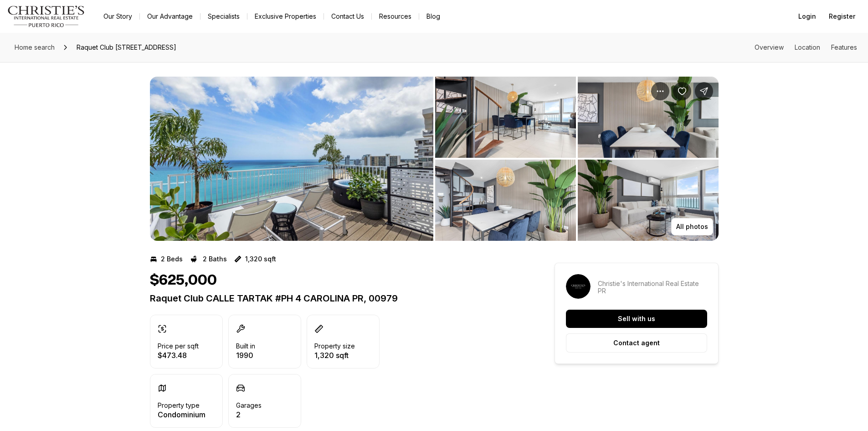 Image resolution: width=868 pixels, height=431 pixels. What do you see at coordinates (118, 17) in the screenshot?
I see `a: Our Story` at bounding box center [118, 17].